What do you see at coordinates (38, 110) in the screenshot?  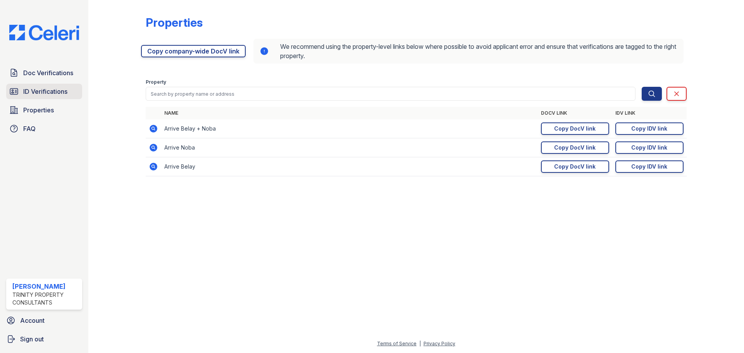 I see `span: Properties` at bounding box center [38, 110].